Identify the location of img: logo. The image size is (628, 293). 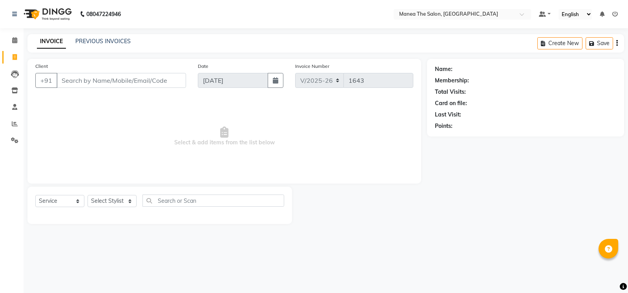
(47, 14).